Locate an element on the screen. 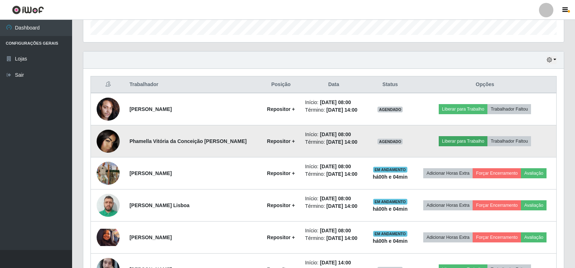  th: Data is located at coordinates (334, 85).